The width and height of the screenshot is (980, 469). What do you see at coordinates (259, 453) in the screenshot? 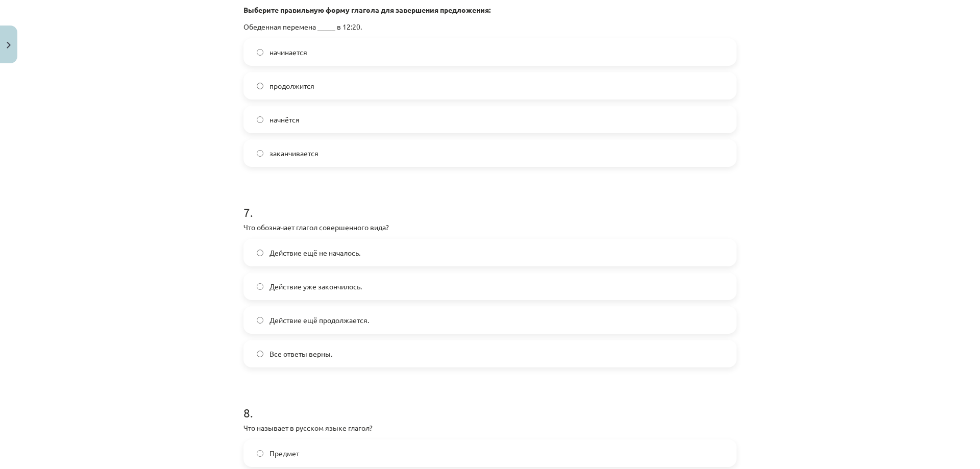
I see `input: Предмет` at bounding box center [259, 453].